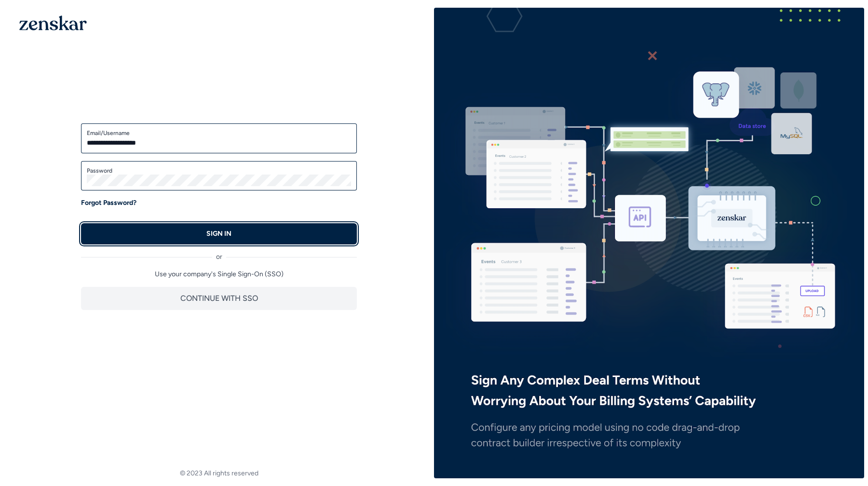 Image resolution: width=868 pixels, height=486 pixels. Describe the element at coordinates (53, 23) in the screenshot. I see `img: 1OGAJ2xQqyY4LXKgY66KYq0eOWRCkrZdAb3gUhuVAqdWPZE9SRJmCz+oDMSn4zDLXe31Ii730ItAGKgCKgCCgCikA4Av8PJUP...` at that location.